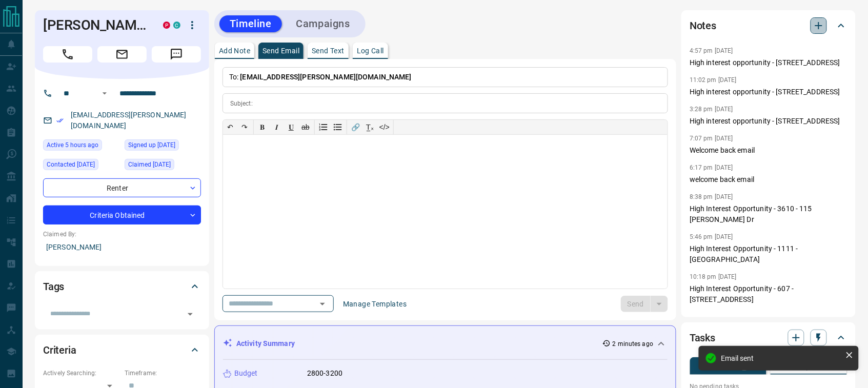  I want to click on span: Message, so click(176, 55).